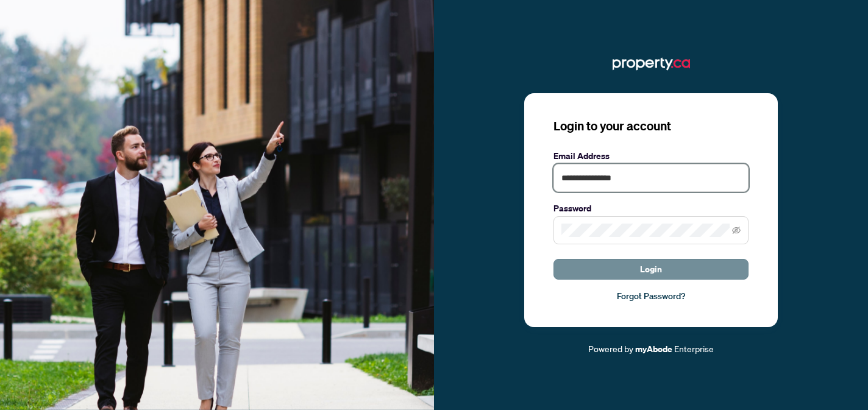 The image size is (868, 410). I want to click on h3: Login to your account, so click(651, 126).